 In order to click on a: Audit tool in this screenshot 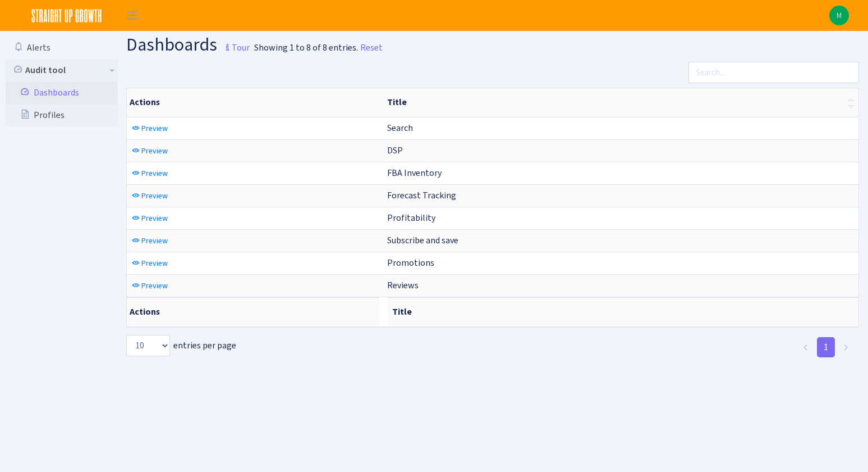, I will do `click(62, 70)`.